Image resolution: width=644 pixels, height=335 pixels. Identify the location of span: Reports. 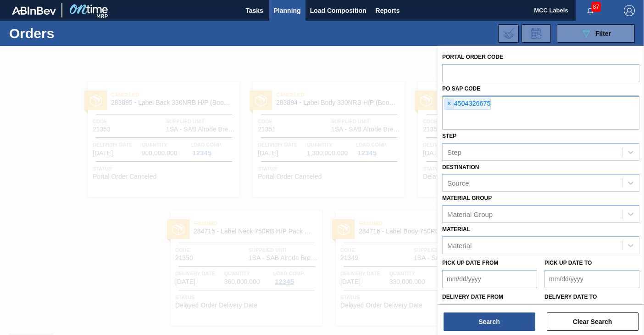
(388, 11).